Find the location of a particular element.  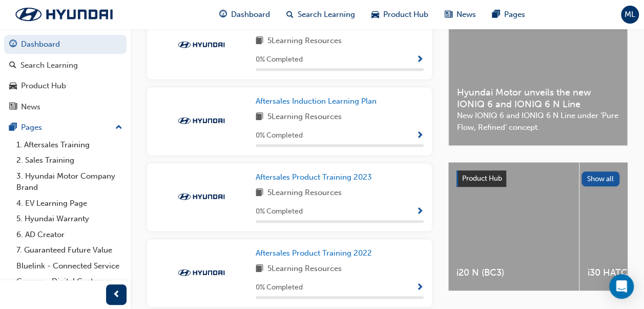

div: Product Hub is located at coordinates (43, 86).